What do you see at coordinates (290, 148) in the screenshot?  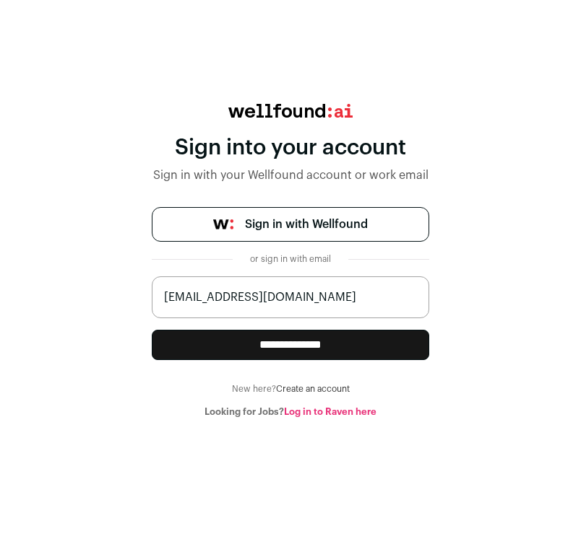 I see `div: Sign into your account` at bounding box center [290, 148].